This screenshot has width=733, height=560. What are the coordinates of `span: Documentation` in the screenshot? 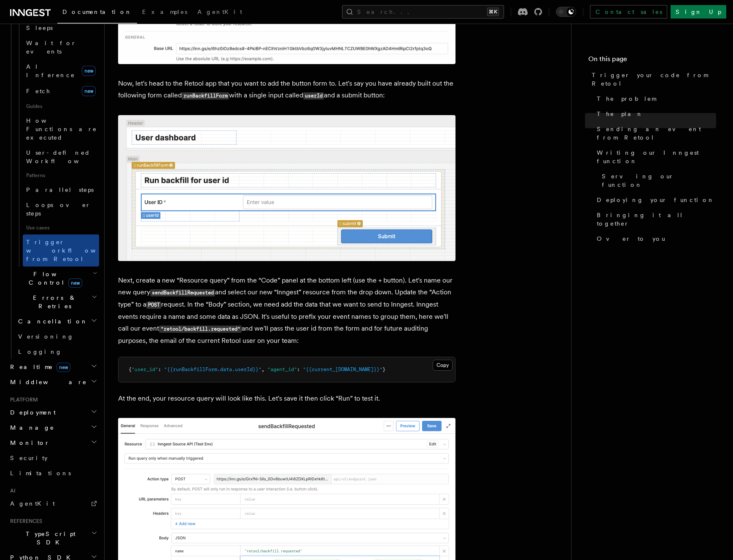 It's located at (97, 12).